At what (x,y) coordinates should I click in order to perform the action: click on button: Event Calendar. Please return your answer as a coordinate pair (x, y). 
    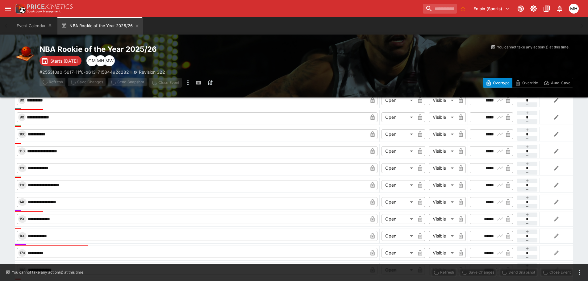
    Looking at the image, I should click on (35, 26).